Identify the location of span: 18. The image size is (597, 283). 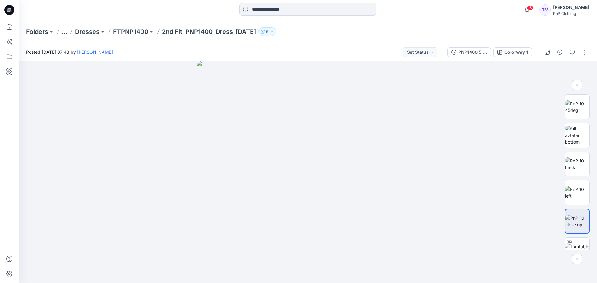
(530, 8).